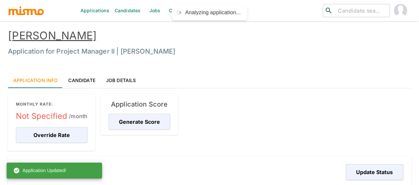 This screenshot has width=419, height=185. I want to click on a: Application Info, so click(35, 80).